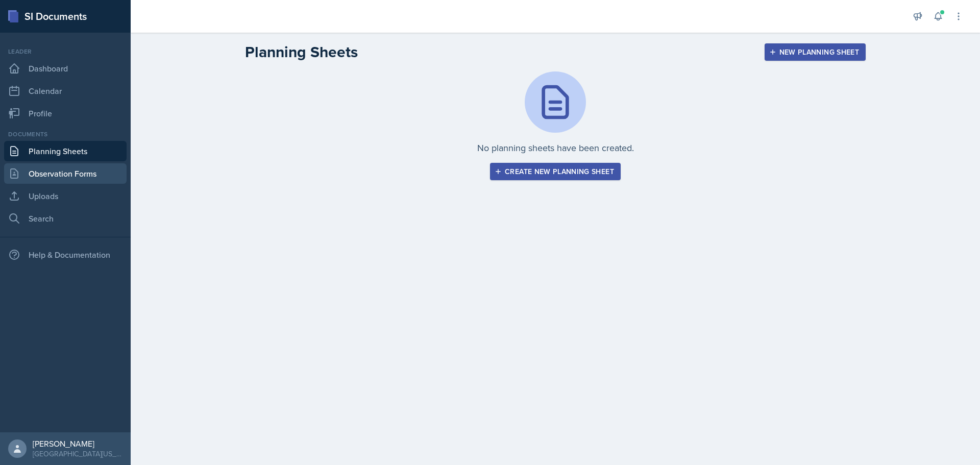  Describe the element at coordinates (555, 171) in the screenshot. I see `button: Create new planning sheet` at that location.